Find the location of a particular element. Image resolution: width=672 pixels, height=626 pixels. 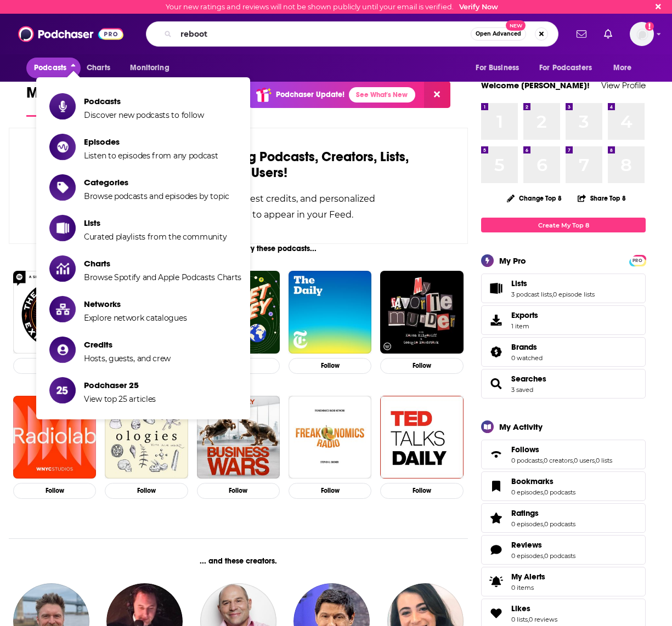

span: New is located at coordinates (515, 25).